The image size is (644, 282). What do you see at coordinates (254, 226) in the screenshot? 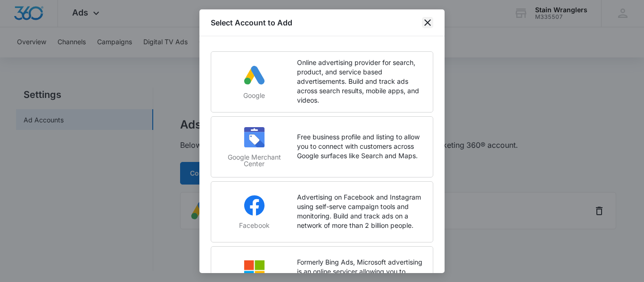
I see `p: Facebook` at bounding box center [254, 226].